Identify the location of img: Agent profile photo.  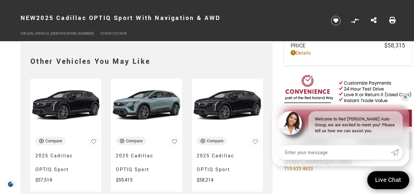
(290, 123).